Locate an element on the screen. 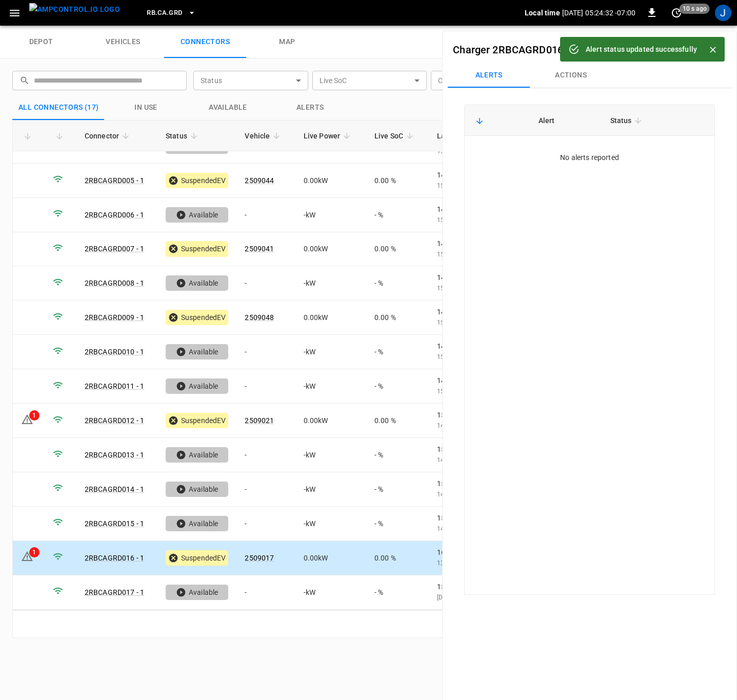 Image resolution: width=737 pixels, height=700 pixels. a: 2509017 is located at coordinates (259, 558).